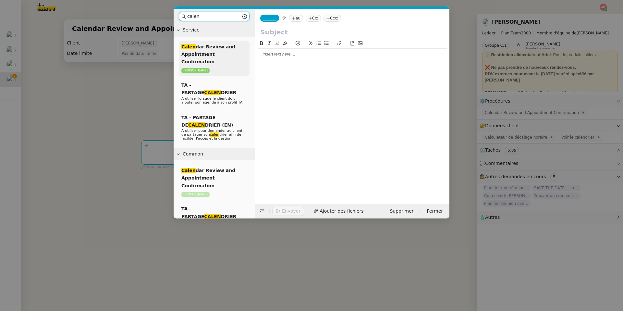 The height and width of the screenshot is (311, 623). Describe the element at coordinates (207, 121) in the screenshot. I see `span: TA - PARTAGE DE DRIER (EN)` at that location.